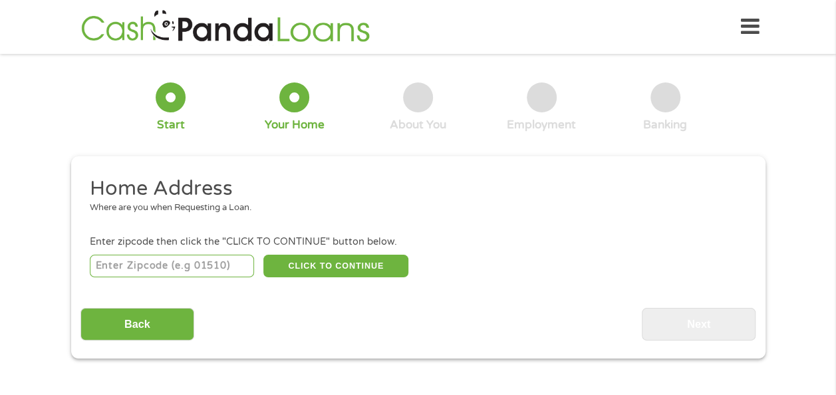  What do you see at coordinates (171, 125) in the screenshot?
I see `div: Start` at bounding box center [171, 125].